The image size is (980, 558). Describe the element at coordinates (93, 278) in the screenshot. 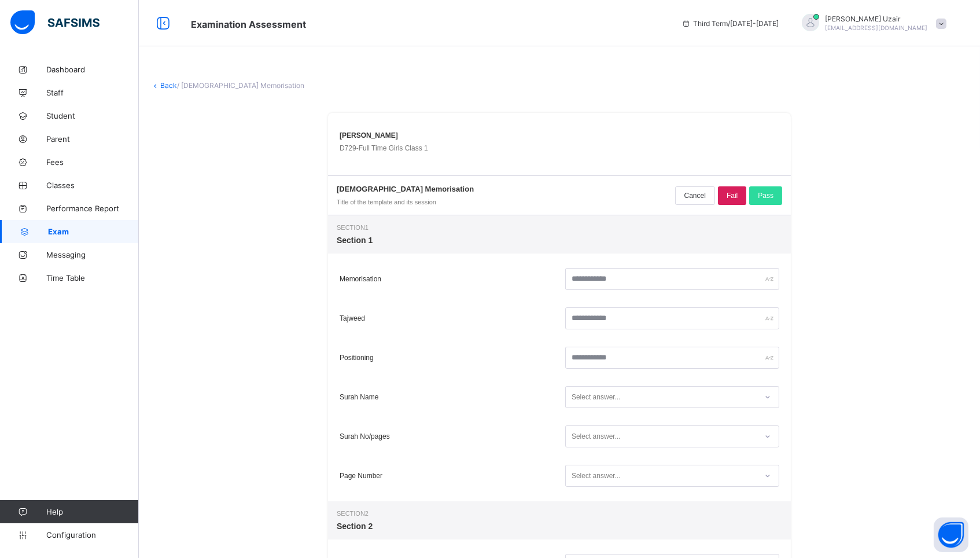

I see `span: Time Table` at that location.